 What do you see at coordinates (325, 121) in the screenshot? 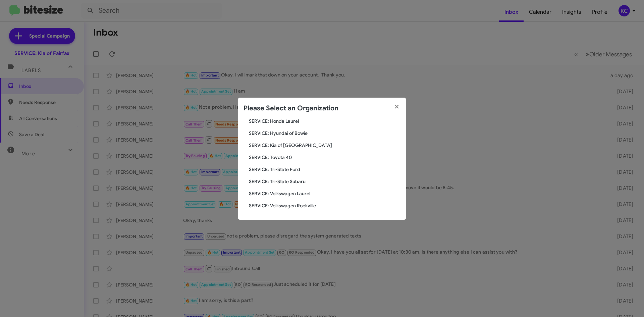
I see `span: SERVICE: Honda Laurel` at bounding box center [325, 121].